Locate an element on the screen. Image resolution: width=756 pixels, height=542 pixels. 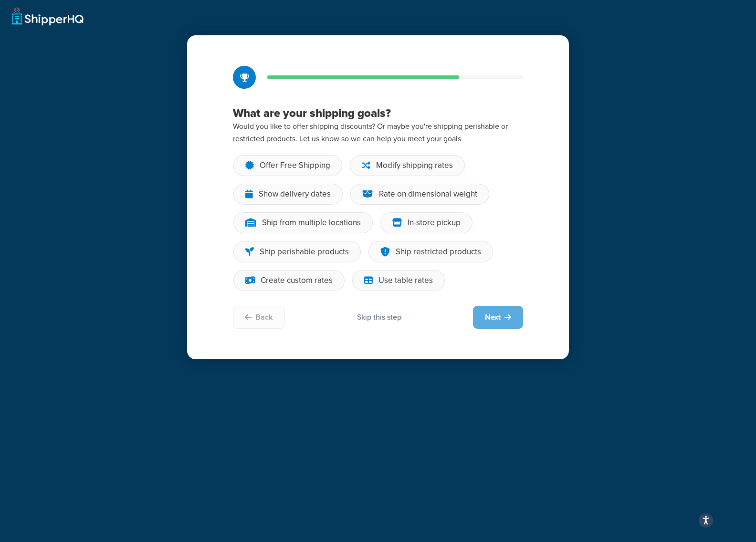
div: Create custom rates is located at coordinates (297, 281).